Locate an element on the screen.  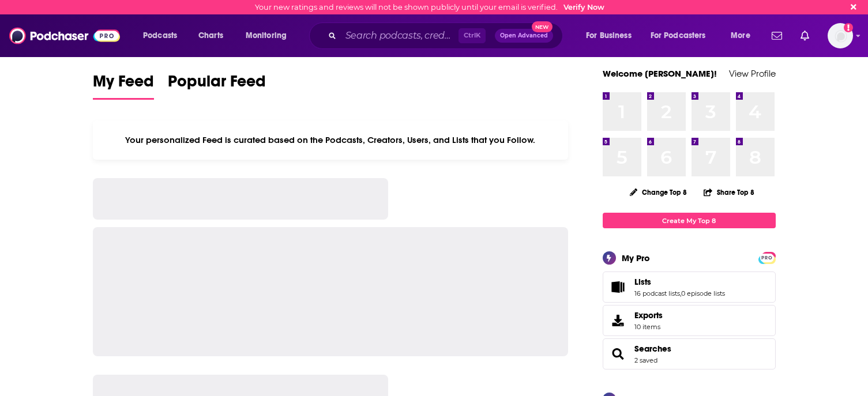
a: My Feed is located at coordinates (123, 85).